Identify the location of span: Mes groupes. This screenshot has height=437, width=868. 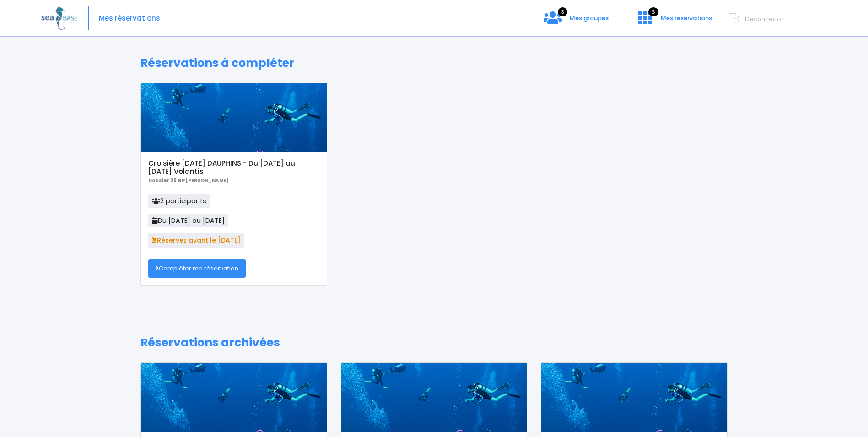
(589, 18).